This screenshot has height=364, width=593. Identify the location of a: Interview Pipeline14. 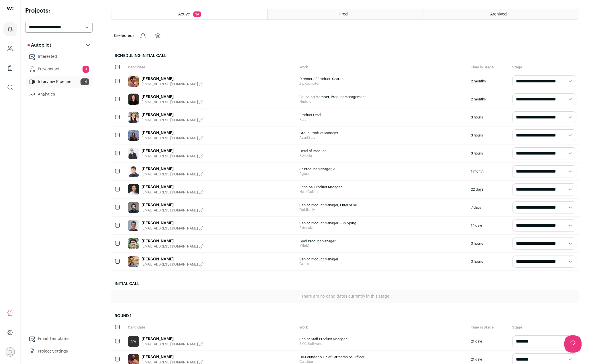
(59, 82).